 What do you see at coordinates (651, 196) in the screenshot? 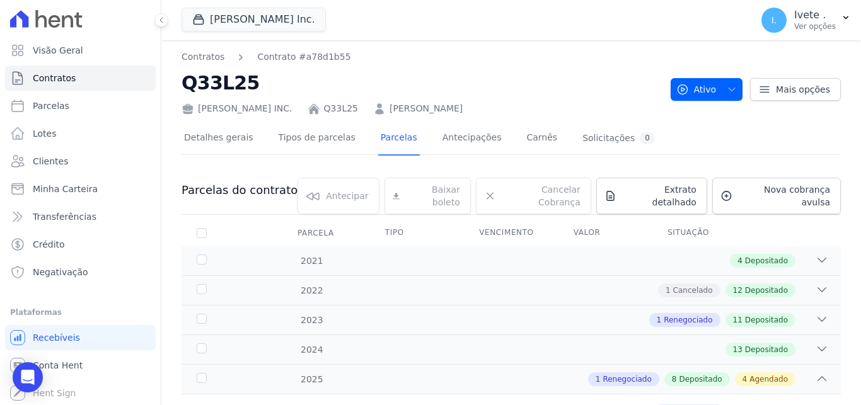
I see `a: Extrato detalhado` at bounding box center [651, 196].